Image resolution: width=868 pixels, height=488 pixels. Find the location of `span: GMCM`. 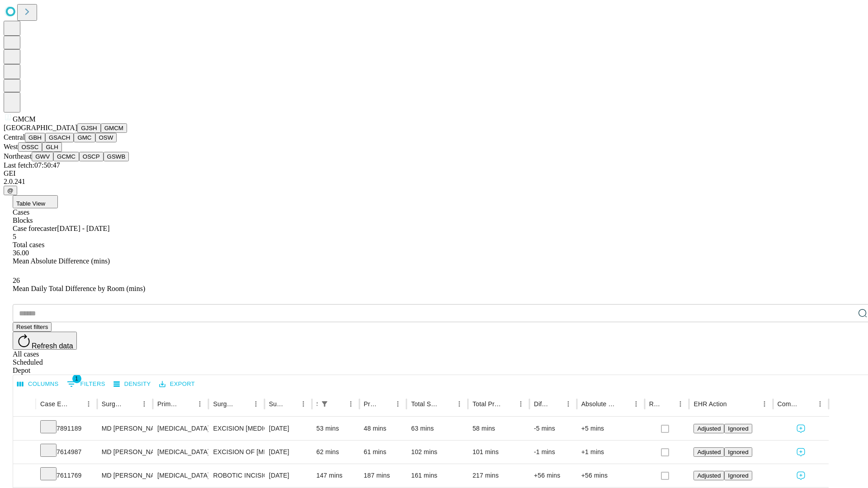

span: GMCM is located at coordinates (24, 119).